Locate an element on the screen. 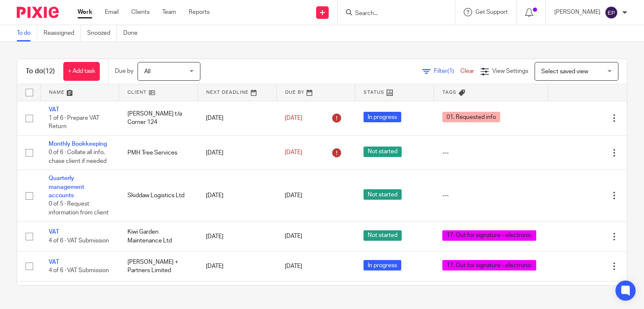 This screenshot has height=309, width=644. img: svg%3E is located at coordinates (611, 13).